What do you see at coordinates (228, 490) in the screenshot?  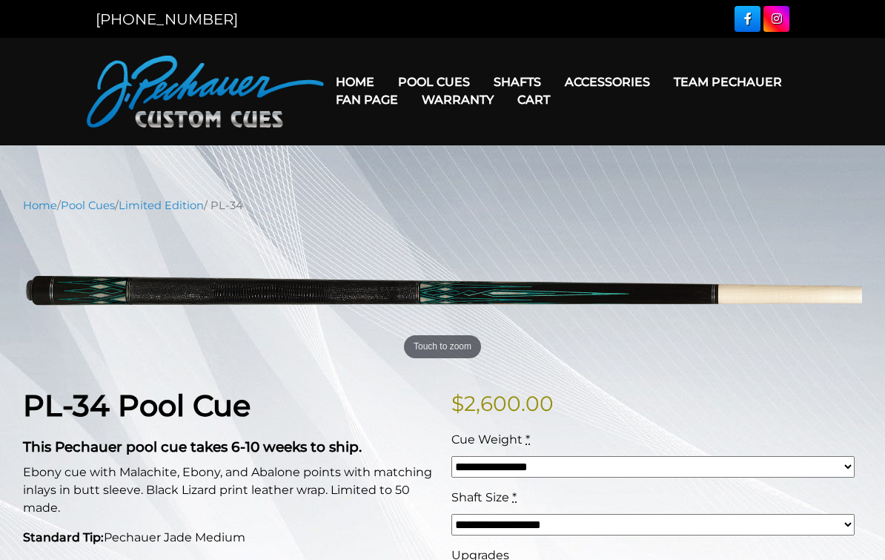 I see `p: Ebony cue with Malachite, Ebony, and Abalone points with matching inlays in butt sleeve. Black Li...` at bounding box center [228, 490].